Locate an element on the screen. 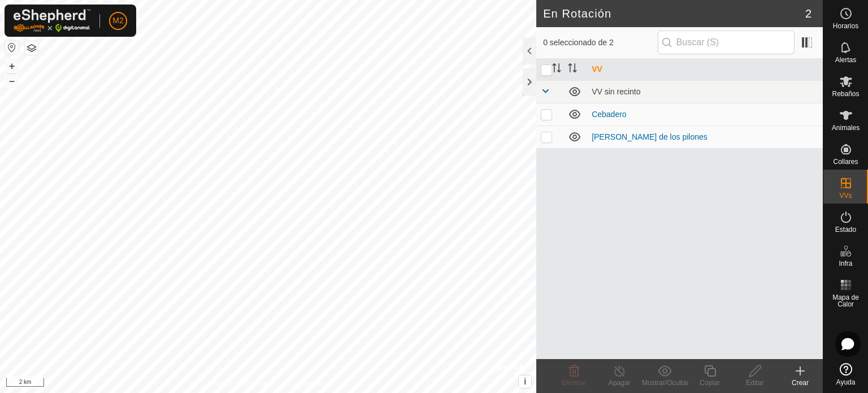 The image size is (868, 393). div: Apagar is located at coordinates (619, 383).